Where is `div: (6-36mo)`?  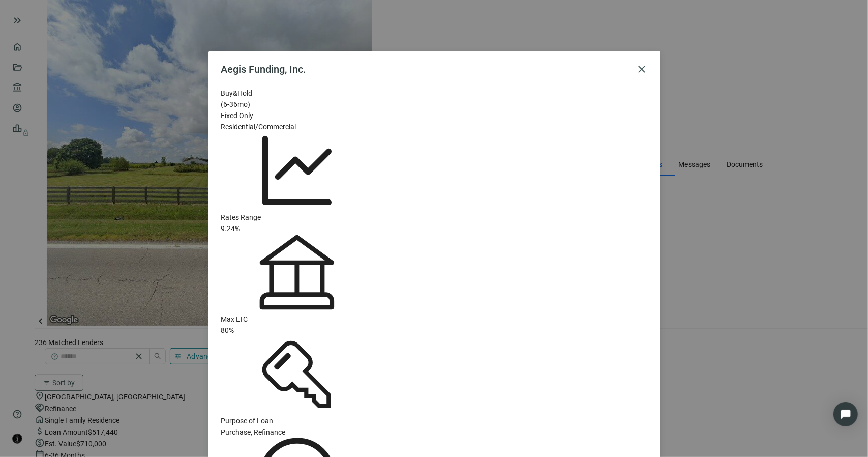 div: (6-36mo) is located at coordinates (434, 105).